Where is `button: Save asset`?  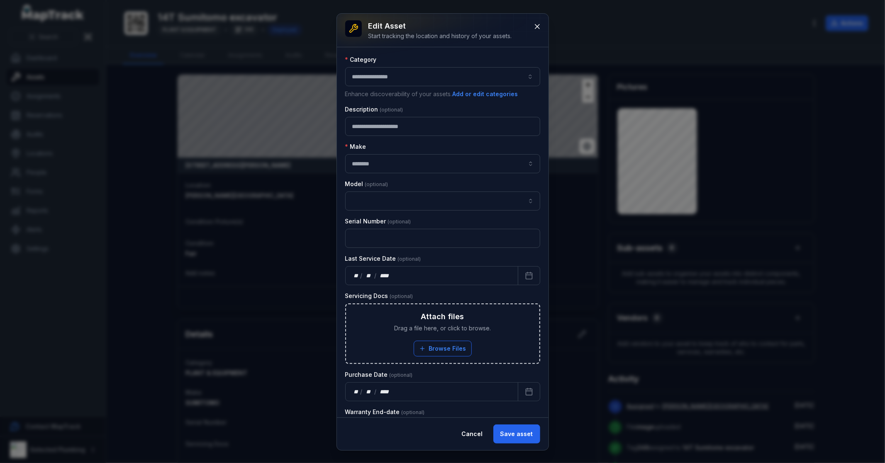 button: Save asset is located at coordinates (517, 434).